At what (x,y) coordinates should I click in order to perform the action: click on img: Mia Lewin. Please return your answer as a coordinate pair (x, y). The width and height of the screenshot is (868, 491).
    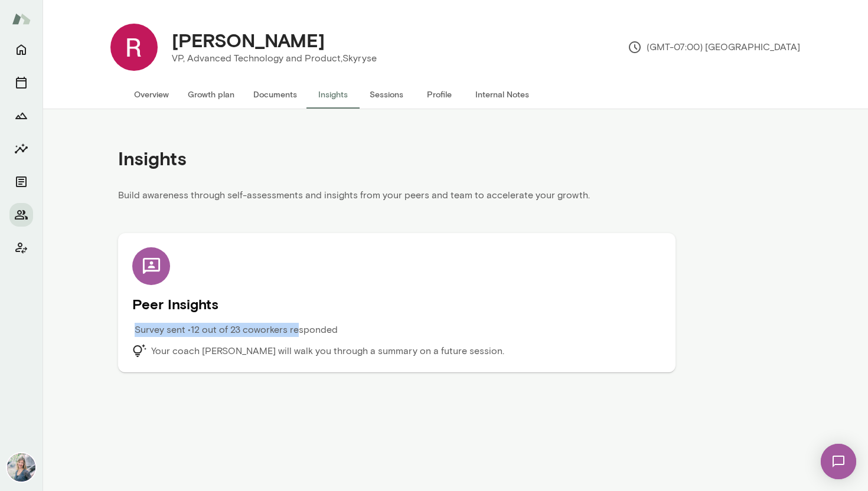
    Looking at the image, I should click on (21, 467).